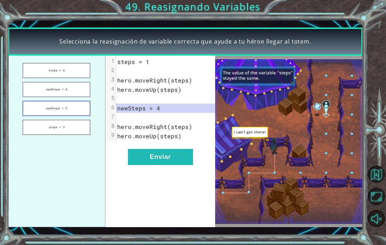 The image size is (386, 245). Describe the element at coordinates (139, 108) in the screenshot. I see `span: newSteps = 4` at that location.